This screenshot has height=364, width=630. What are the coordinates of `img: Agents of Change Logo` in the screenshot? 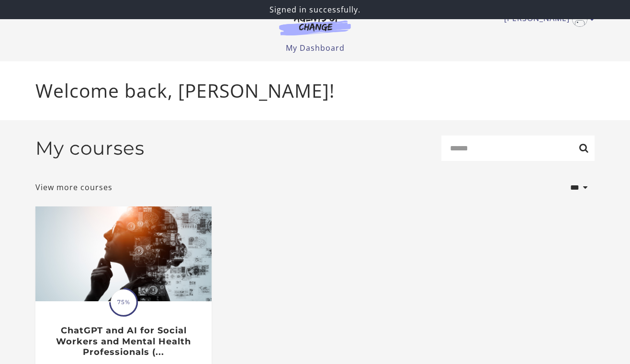 It's located at (315, 25).